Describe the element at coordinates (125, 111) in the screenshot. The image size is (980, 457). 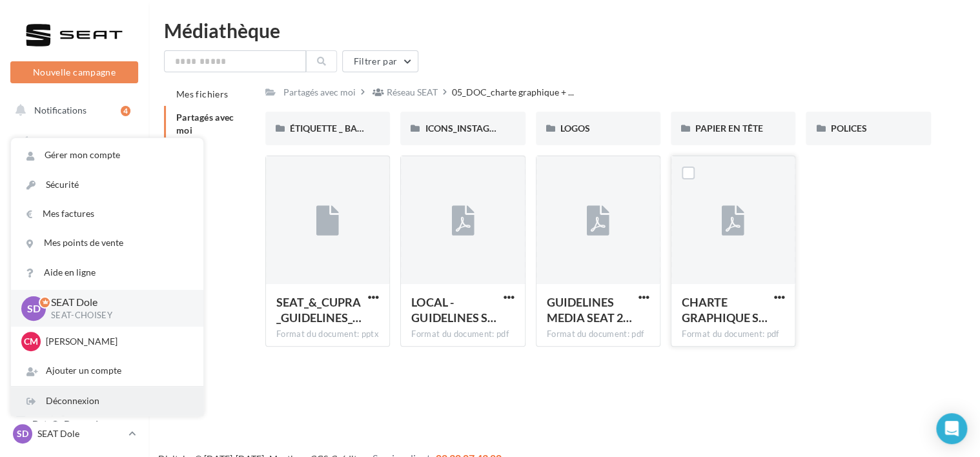
I see `div: 4` at that location.